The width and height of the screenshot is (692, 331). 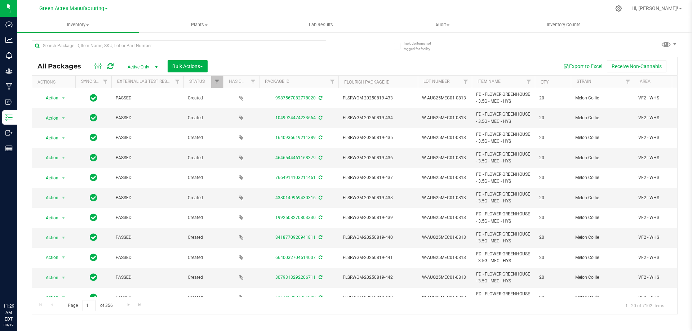 I want to click on a: Flourish Package ID, so click(x=367, y=82).